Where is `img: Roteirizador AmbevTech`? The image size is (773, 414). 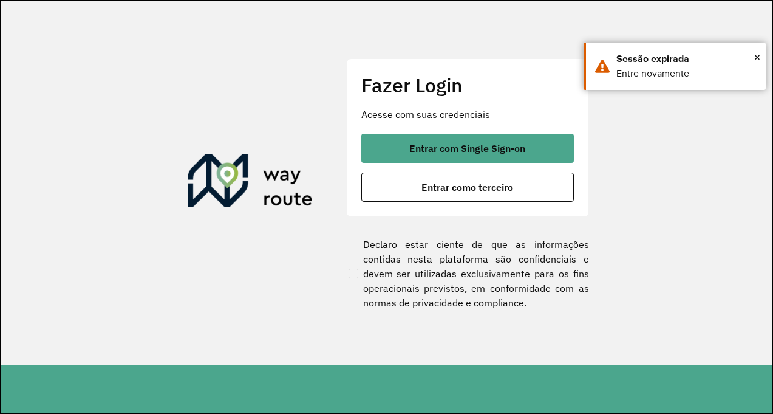 img: Roteirizador AmbevTech is located at coordinates (250, 183).